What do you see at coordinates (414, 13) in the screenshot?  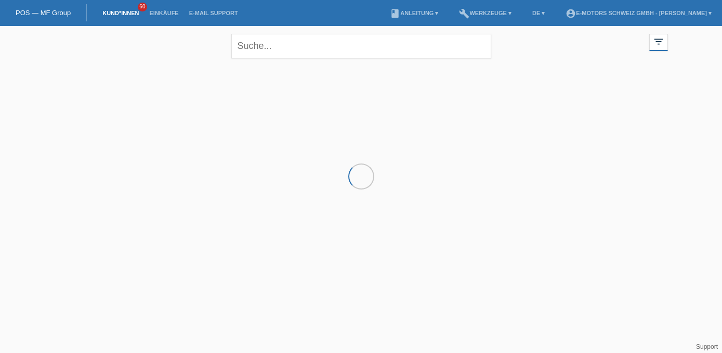 I see `a: bookAnleitung ▾` at bounding box center [414, 13].